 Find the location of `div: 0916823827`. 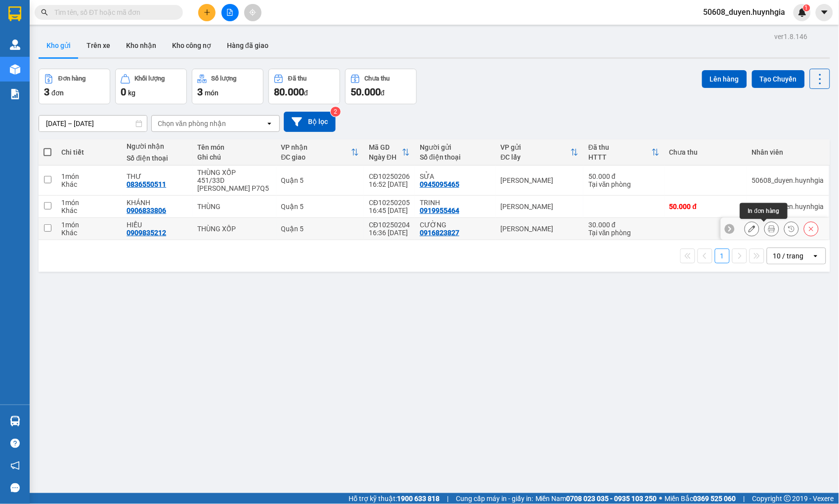

div: 0916823827 is located at coordinates (439, 233).